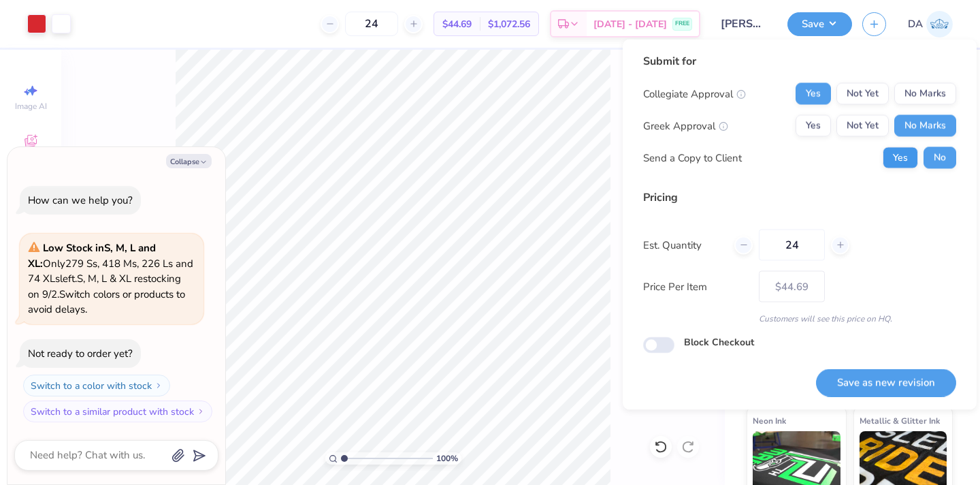 The image size is (980, 485). Describe the element at coordinates (110, 278) in the screenshot. I see `span: Only 279 Ss, 418 Ms, 226 Ls and 74 XLs left. S, M, L & XL restocking on 9/2. Switch colors or pro...` at that location.